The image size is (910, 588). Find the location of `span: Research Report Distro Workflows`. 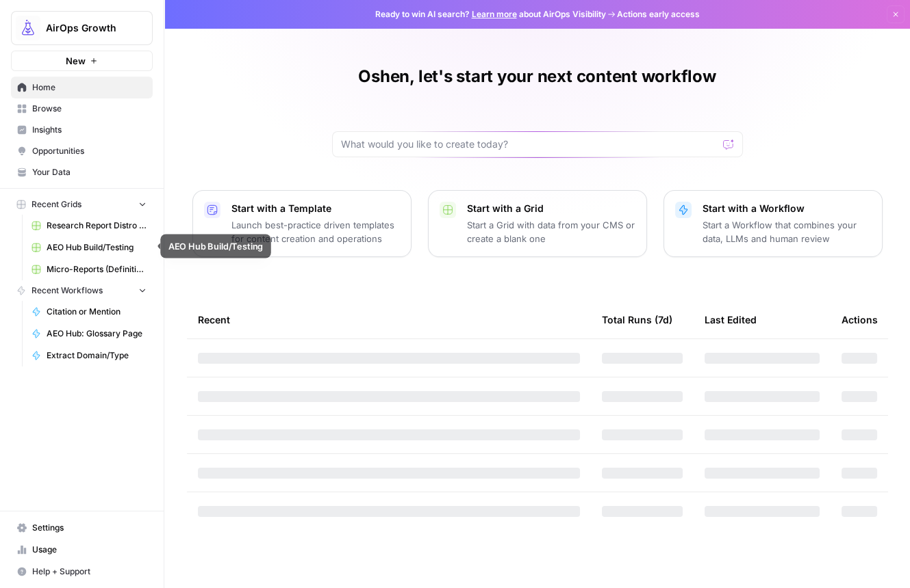

span: Research Report Distro Workflows is located at coordinates (97, 226).